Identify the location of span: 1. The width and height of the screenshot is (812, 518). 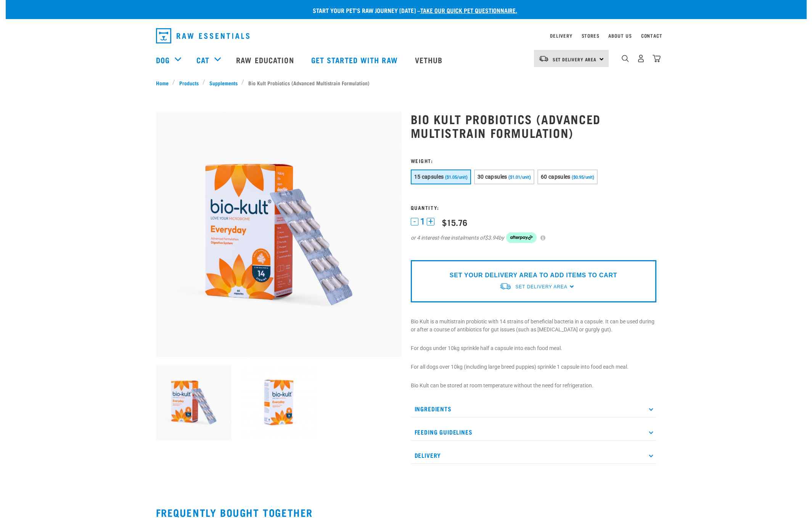
(422, 221).